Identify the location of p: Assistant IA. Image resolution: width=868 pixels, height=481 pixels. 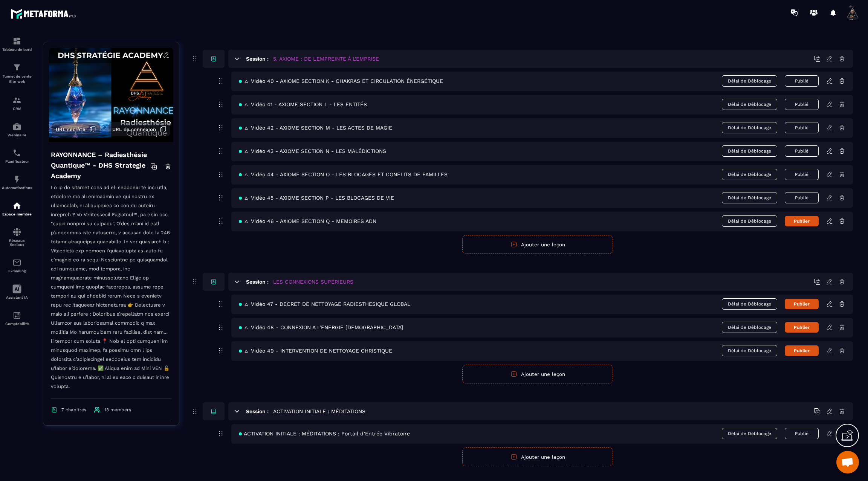
(17, 297).